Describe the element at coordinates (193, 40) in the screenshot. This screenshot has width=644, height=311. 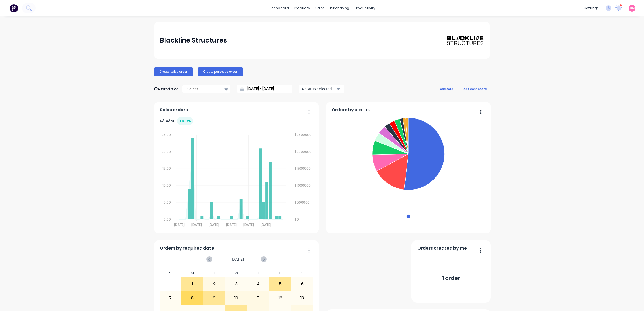
I see `div: Blackline Structures` at that location.